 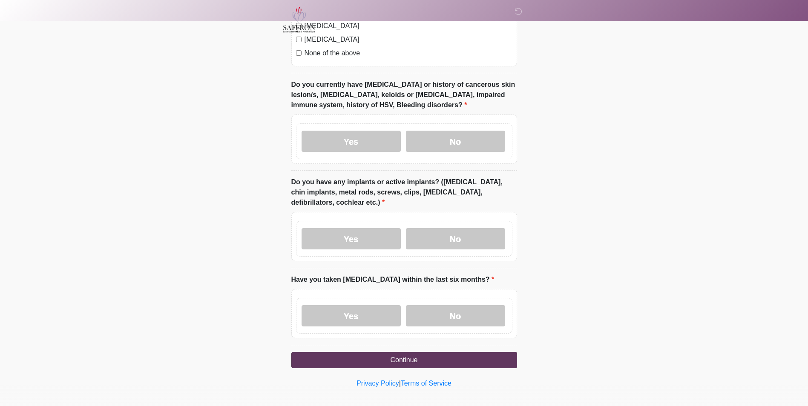 What do you see at coordinates (404, 360) in the screenshot?
I see `button: Continue` at bounding box center [404, 360].